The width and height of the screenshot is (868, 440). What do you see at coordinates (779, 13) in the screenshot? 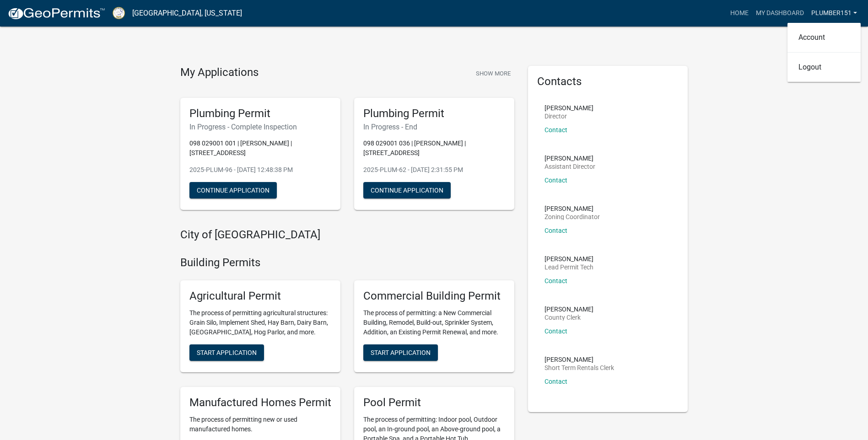
I see `a: My Dashboard` at bounding box center [779, 13].